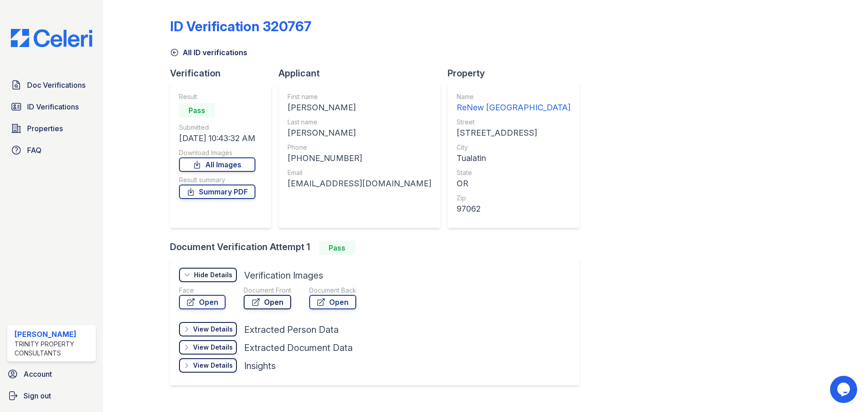 The width and height of the screenshot is (868, 412). I want to click on div: Phone, so click(360, 147).